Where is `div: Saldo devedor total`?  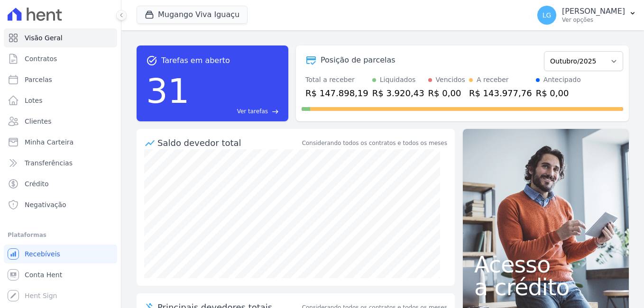 div: Saldo devedor total is located at coordinates (229, 143).